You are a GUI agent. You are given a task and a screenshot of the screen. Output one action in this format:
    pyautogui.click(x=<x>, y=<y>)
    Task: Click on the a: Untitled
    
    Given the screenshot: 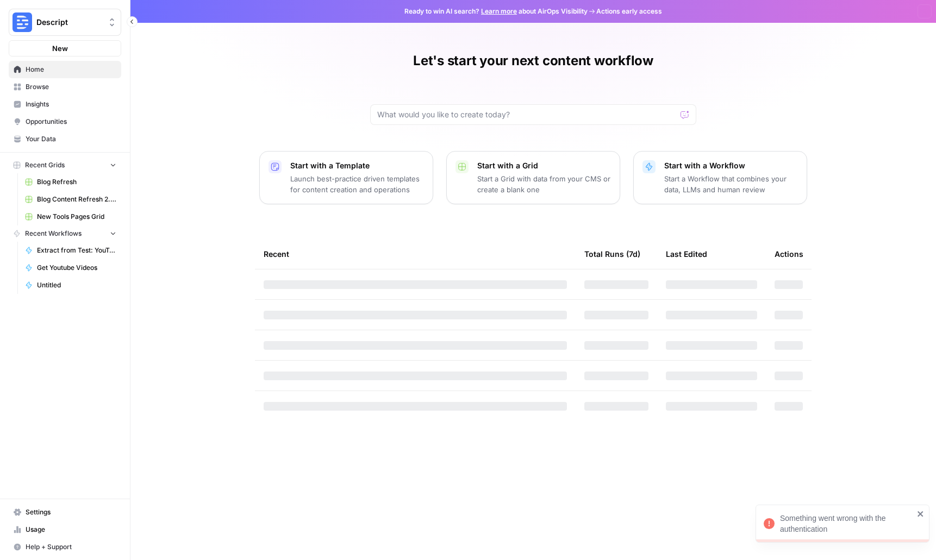 What is the action you would take?
    pyautogui.click(x=71, y=285)
    